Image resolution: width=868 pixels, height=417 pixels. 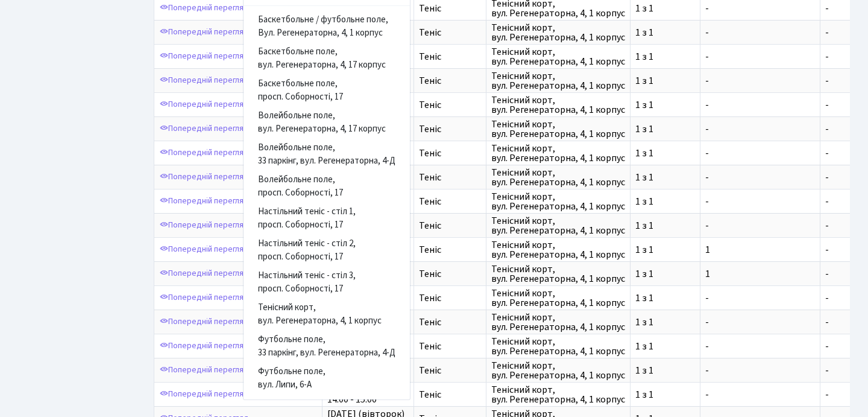 I want to click on a: Баскетбольне / футбольне поле,Вул. Регенераторна, 4, 1 корпус, so click(x=327, y=27).